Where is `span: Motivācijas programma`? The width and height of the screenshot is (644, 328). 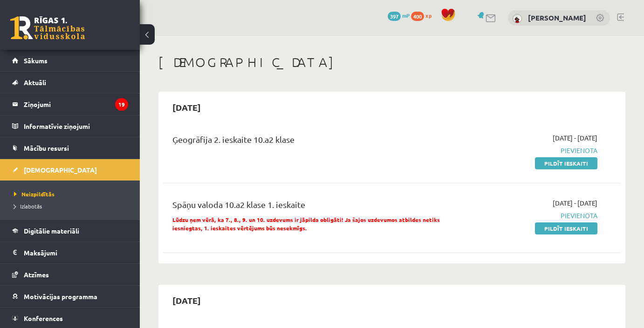 span: Motivācijas programma is located at coordinates (60, 296).